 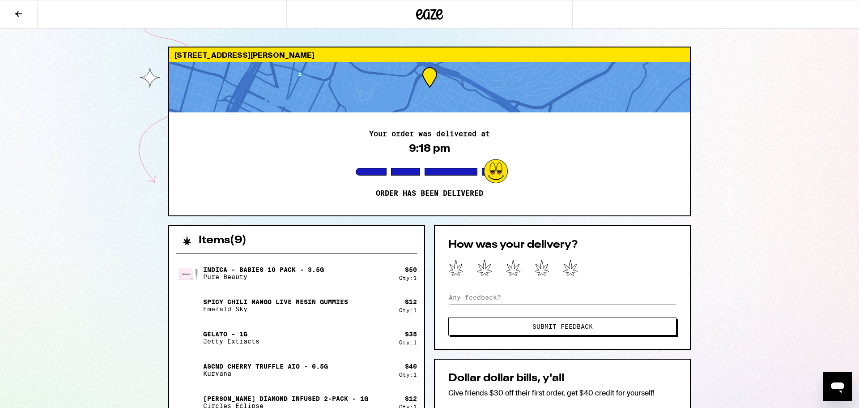 I want to click on h2: Dollar dollar bills, y'all, so click(x=562, y=378).